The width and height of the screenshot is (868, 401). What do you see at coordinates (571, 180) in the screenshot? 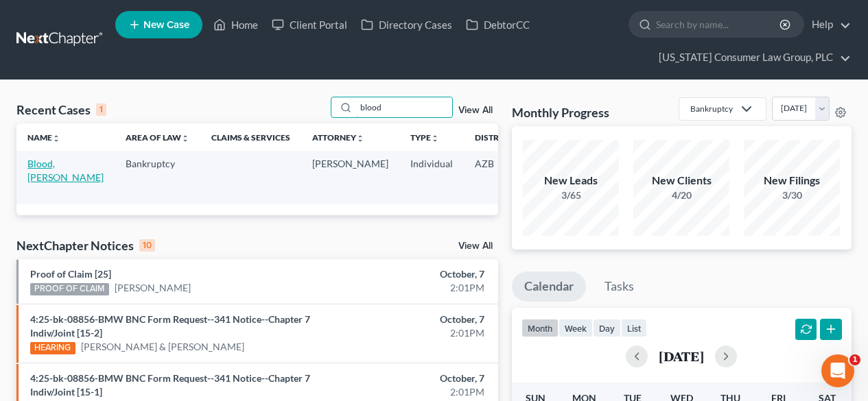
I see `div: New Leads` at bounding box center [571, 180].